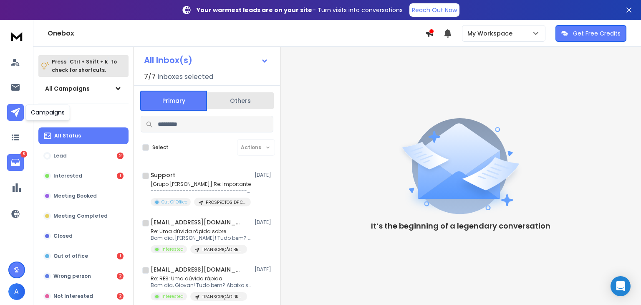 Image resolution: width=641 pixels, height=305 pixels. What do you see at coordinates (461, 226) in the screenshot?
I see `p: It’s the beginning of a legendary conversation` at bounding box center [461, 226].